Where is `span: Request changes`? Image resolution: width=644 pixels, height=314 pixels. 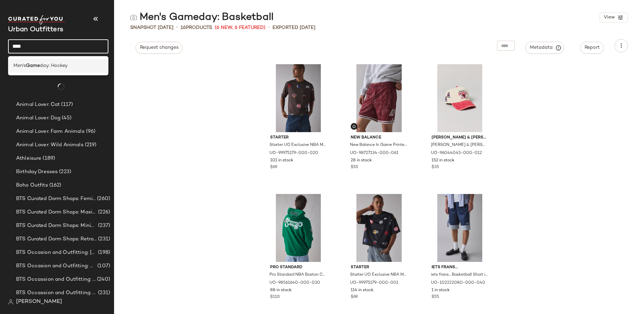 span: Request changes is located at coordinates (159, 48).